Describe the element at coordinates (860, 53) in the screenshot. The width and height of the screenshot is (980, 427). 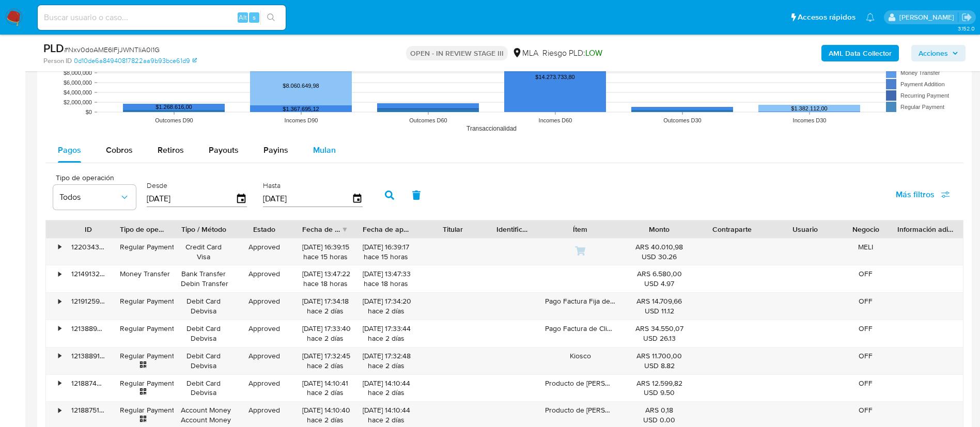
I see `button: AML Data Collector` at that location.